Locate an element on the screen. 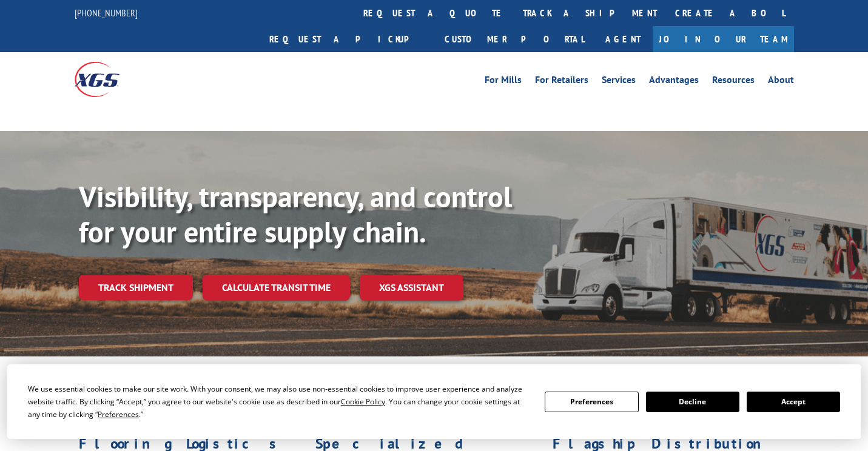 The image size is (868, 451). a: Track shipment is located at coordinates (136, 288).